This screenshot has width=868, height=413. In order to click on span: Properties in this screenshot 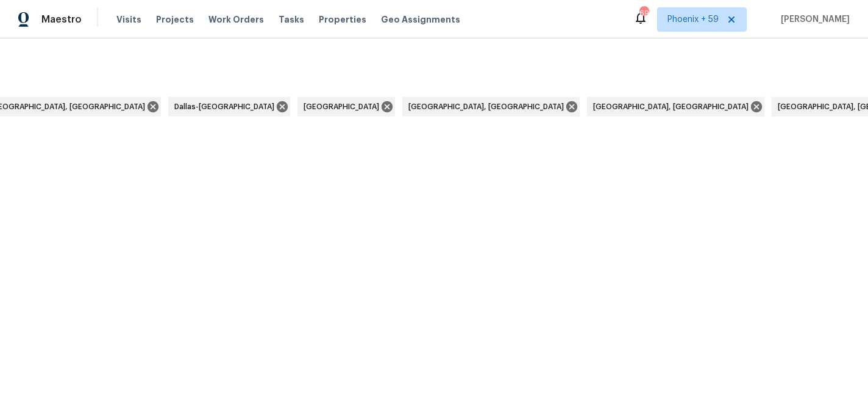, I will do `click(343, 19)`.